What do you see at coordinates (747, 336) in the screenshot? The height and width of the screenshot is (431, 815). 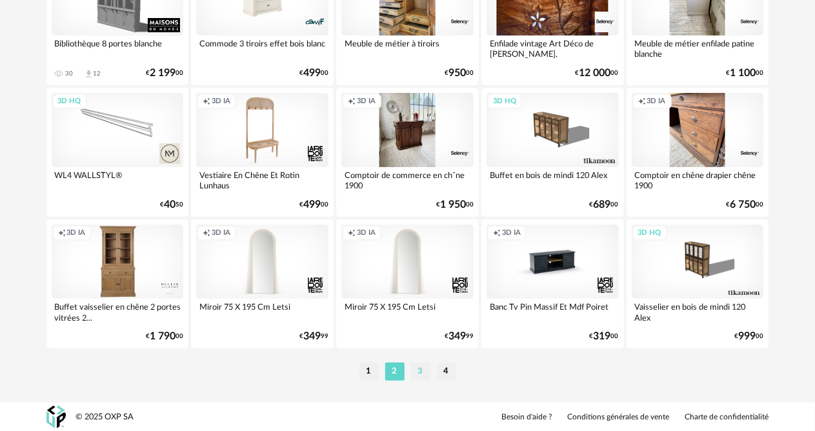 I see `span: 999` at bounding box center [747, 336].